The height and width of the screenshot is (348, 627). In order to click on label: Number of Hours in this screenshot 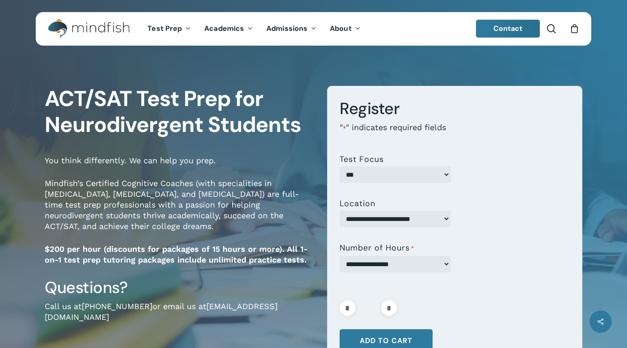, I will do `click(377, 248)`.